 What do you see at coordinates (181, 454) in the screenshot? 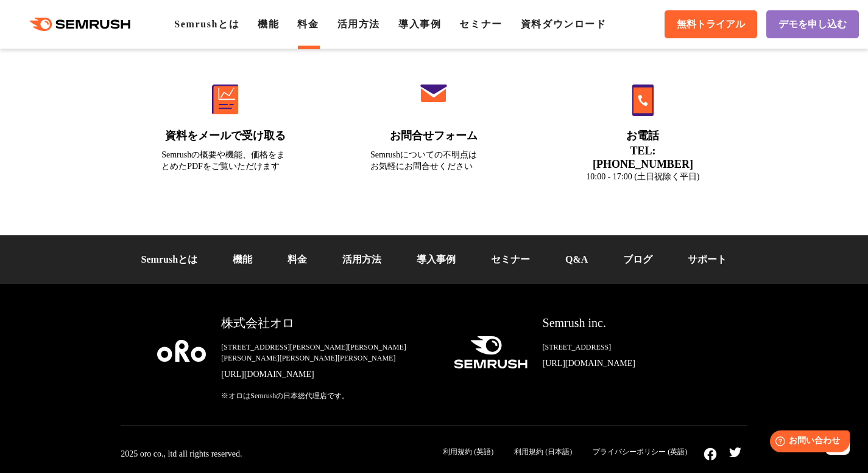
I see `div: 2025 oro co., ltd all rights reserved.` at bounding box center [181, 454].